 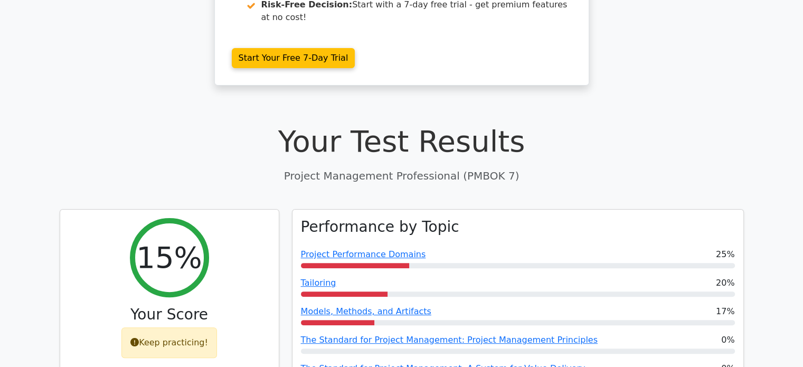 What do you see at coordinates (725, 311) in the screenshot?
I see `span: 17%` at bounding box center [725, 311].